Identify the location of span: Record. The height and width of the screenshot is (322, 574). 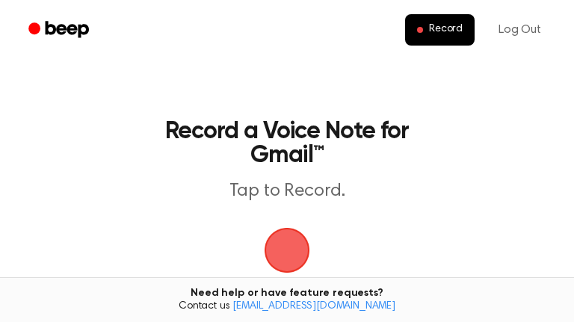
(446, 30).